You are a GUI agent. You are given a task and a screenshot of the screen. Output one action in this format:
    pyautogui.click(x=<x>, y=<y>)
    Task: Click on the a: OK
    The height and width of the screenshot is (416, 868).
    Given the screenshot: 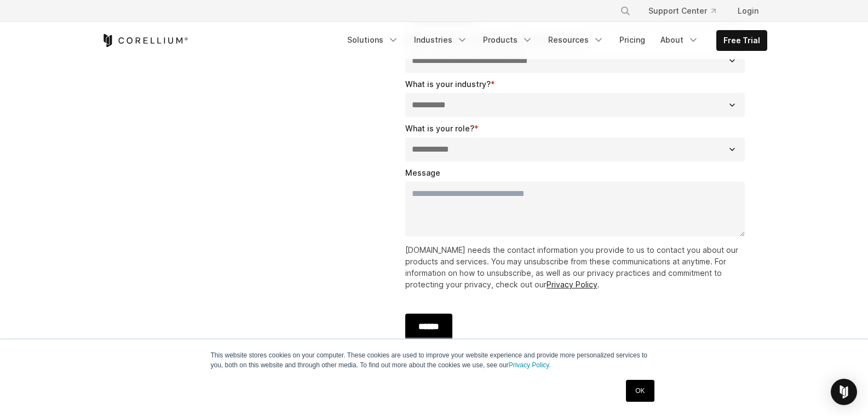 What is the action you would take?
    pyautogui.click(x=640, y=391)
    